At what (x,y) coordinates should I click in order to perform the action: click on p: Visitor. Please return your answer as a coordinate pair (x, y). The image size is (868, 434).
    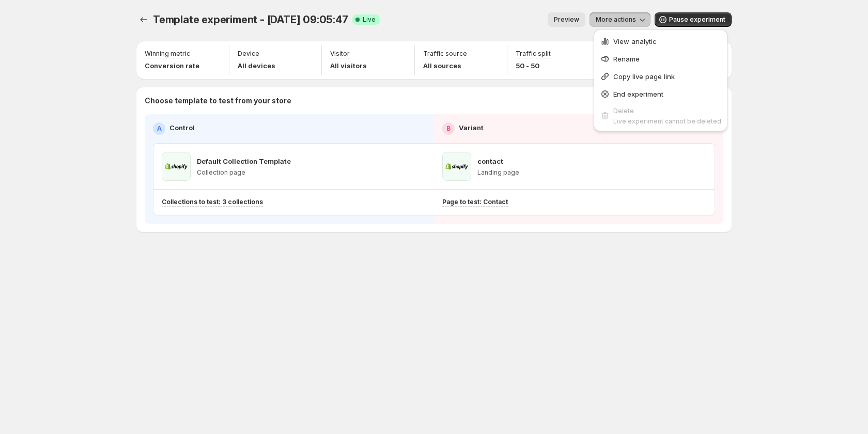
    Looking at the image, I should click on (340, 54).